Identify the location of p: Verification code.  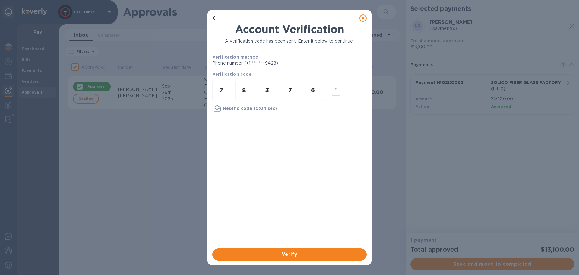
(289, 74).